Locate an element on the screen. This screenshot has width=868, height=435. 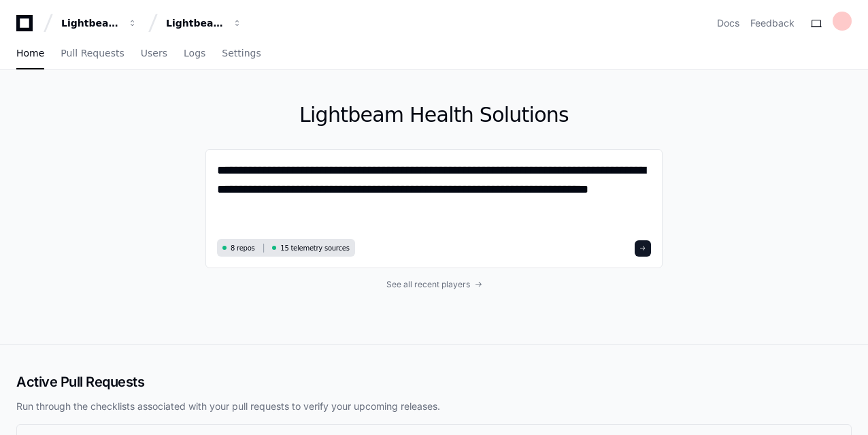
h2: Active Pull Requests is located at coordinates (434, 382).